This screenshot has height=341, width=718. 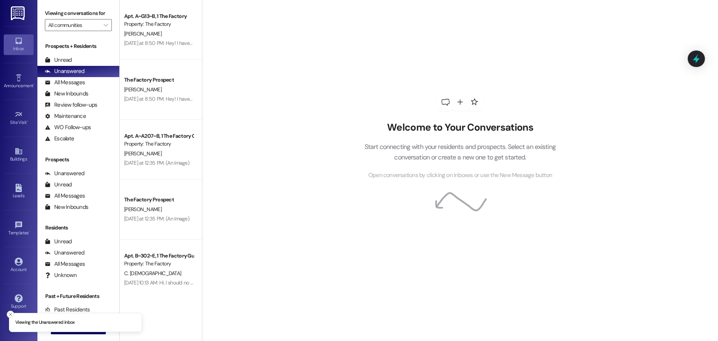 I want to click on div: Prospects, so click(x=78, y=159).